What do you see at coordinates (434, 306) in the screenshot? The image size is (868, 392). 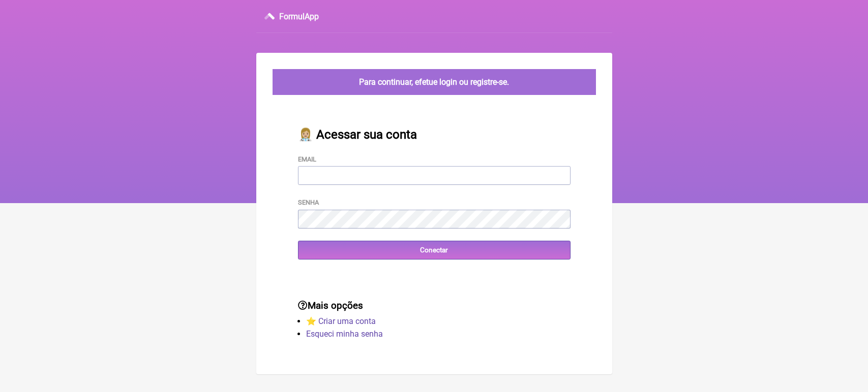 I see `h3: Mais opções` at bounding box center [434, 306].